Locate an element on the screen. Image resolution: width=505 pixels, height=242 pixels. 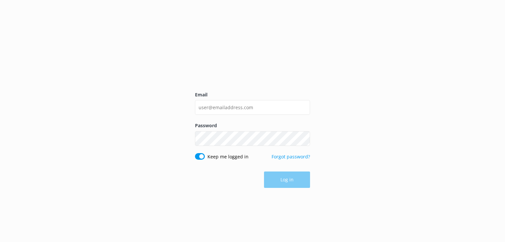
a: Forgot password? is located at coordinates (290, 157).